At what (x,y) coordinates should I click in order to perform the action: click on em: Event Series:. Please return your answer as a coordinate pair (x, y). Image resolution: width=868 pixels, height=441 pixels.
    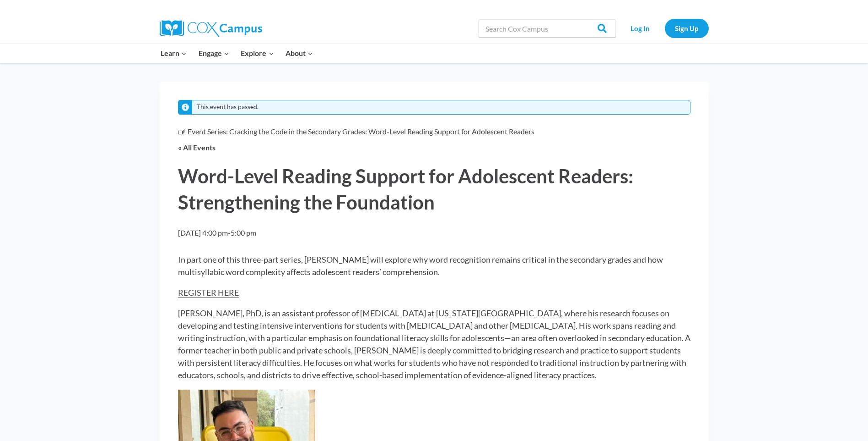
    Looking at the image, I should click on (181, 132).